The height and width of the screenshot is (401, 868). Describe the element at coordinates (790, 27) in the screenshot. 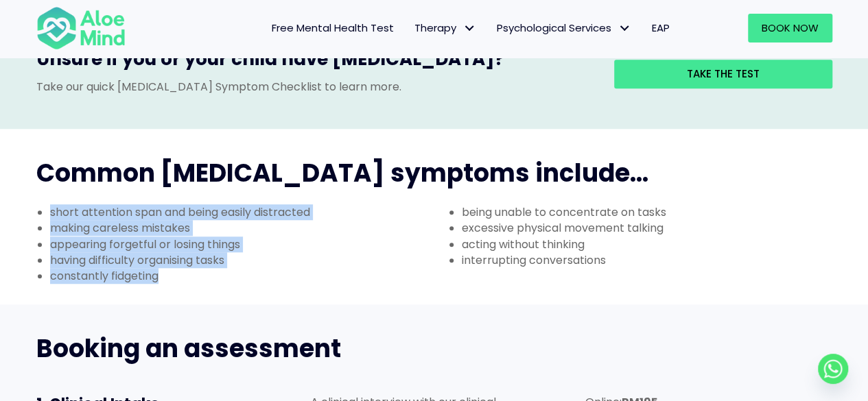

I see `span: Book Now` at that location.